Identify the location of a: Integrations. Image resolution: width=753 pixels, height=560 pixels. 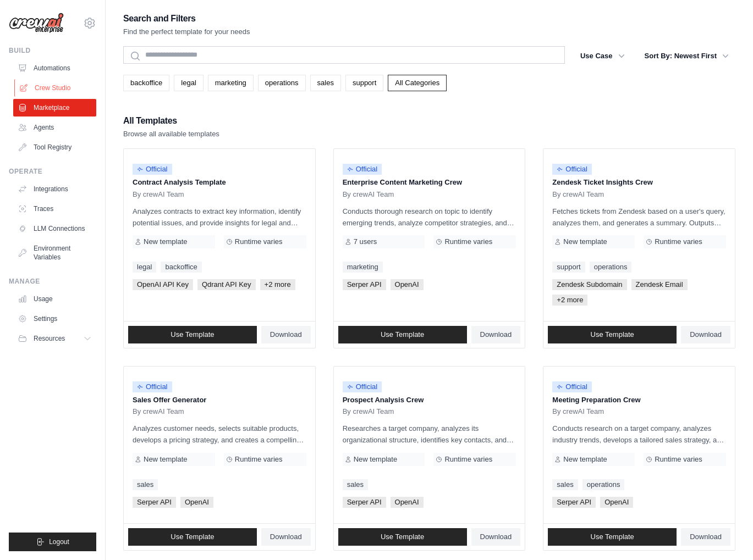
(55, 189).